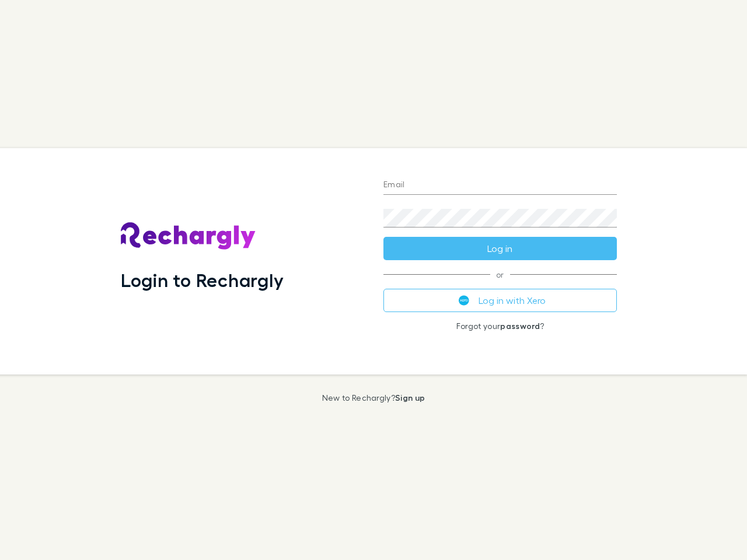 The height and width of the screenshot is (560, 747). What do you see at coordinates (188, 236) in the screenshot?
I see `img: Rechargly's Logo` at bounding box center [188, 236].